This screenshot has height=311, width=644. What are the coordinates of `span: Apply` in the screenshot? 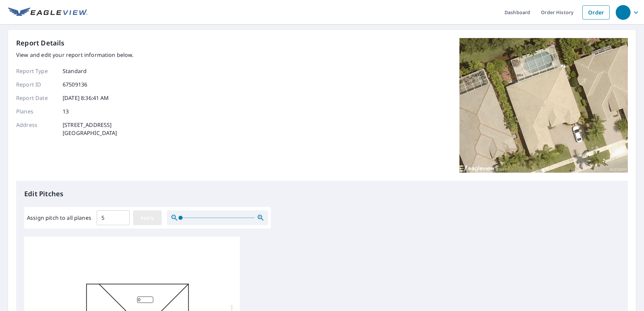 It's located at (147, 218).